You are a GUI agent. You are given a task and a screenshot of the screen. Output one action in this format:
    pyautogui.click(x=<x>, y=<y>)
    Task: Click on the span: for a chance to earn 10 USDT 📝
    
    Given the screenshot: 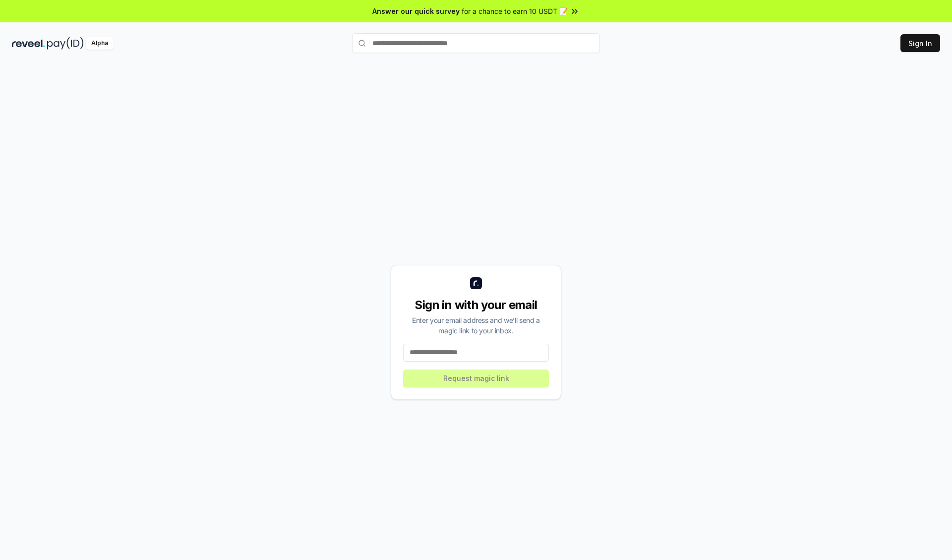 What is the action you would take?
    pyautogui.click(x=515, y=11)
    